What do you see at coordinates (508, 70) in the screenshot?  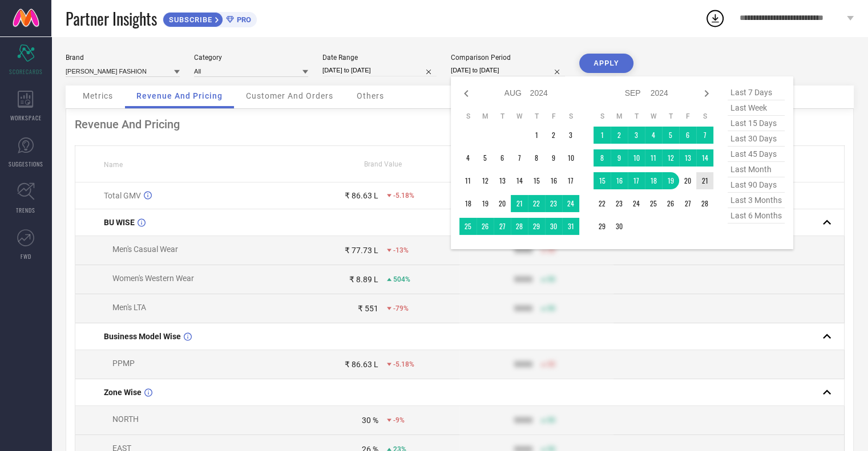 I see `input: Select comparison period` at bounding box center [508, 70].